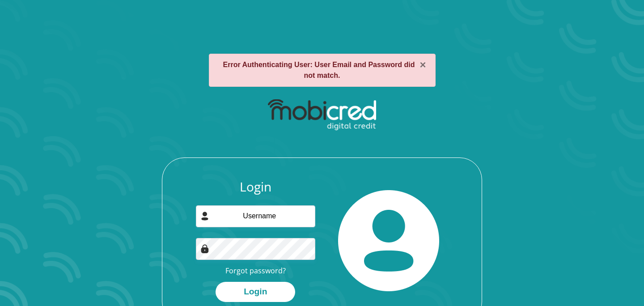 The width and height of the screenshot is (644, 306). Describe the element at coordinates (319, 70) in the screenshot. I see `strong: Error Authenticating User: User Email and Password did not match.` at that location.